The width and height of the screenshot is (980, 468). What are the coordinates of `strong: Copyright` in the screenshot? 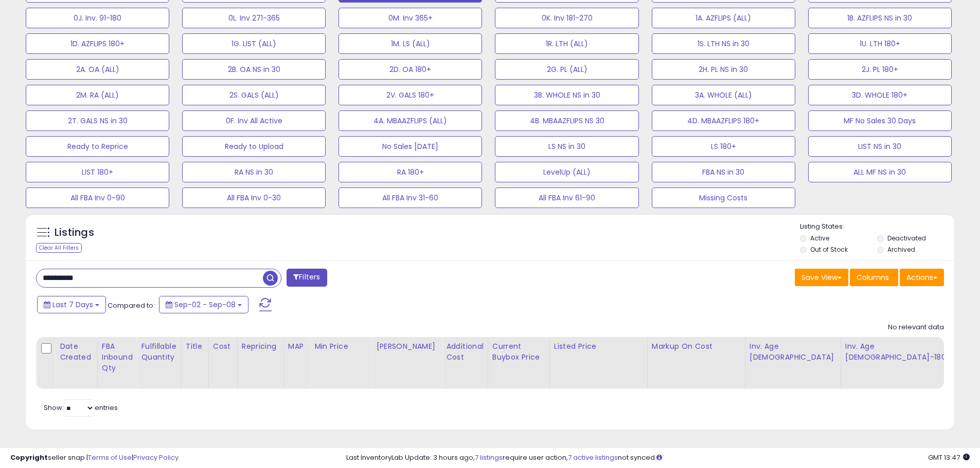 It's located at (29, 457).